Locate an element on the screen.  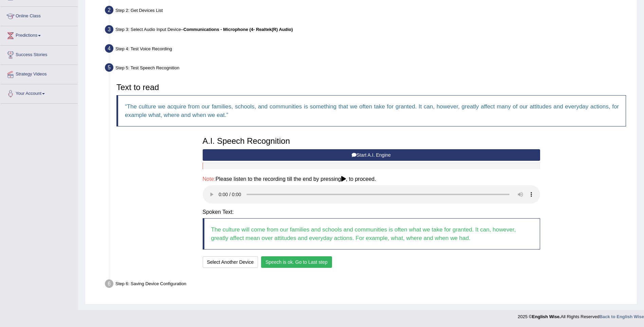
div: 2025 © All Rights Reserved is located at coordinates (581, 314).